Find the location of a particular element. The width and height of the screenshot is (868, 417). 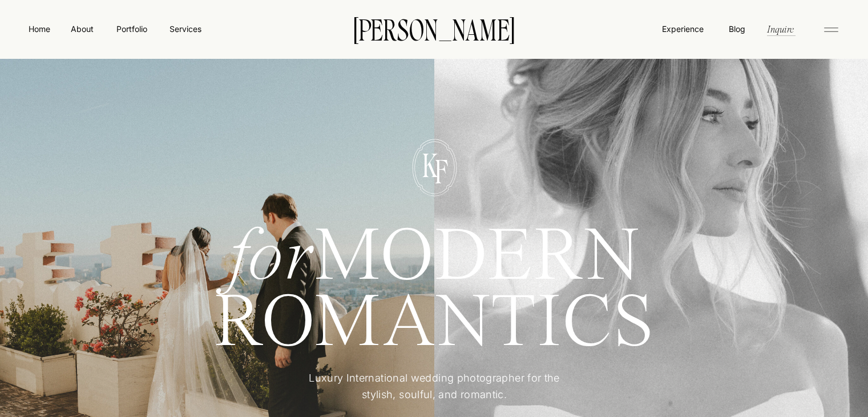

h1: MODERN is located at coordinates (434, 253).